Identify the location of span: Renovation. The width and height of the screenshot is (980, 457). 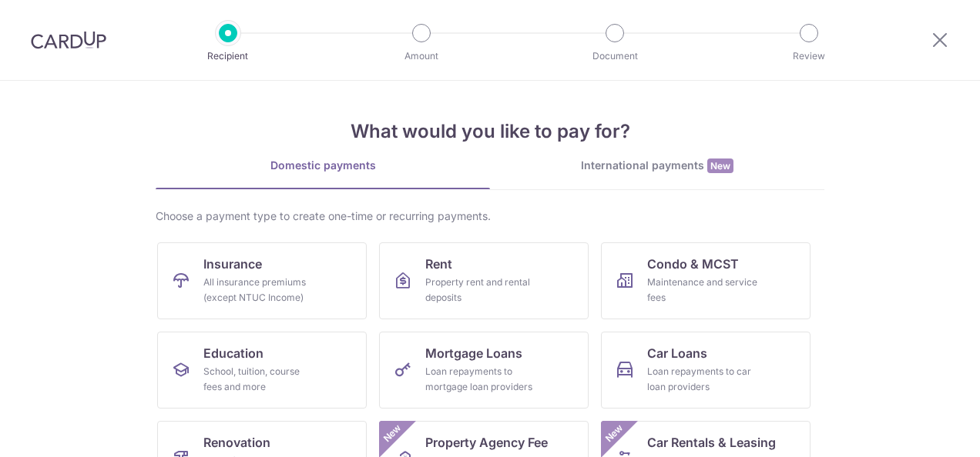
(237, 443).